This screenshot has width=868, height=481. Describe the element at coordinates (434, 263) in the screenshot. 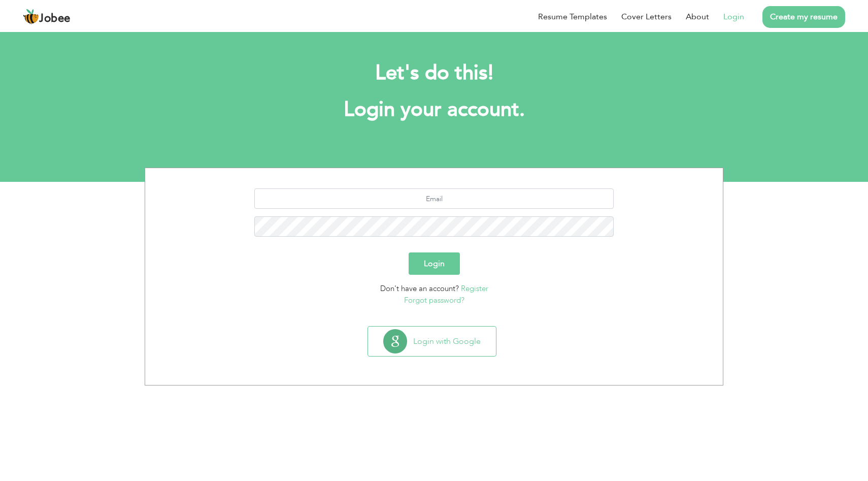

I see `button: Login` at that location.